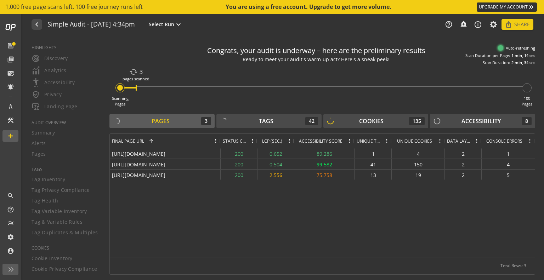 This screenshot has height=280, width=544. Describe the element at coordinates (418, 164) in the screenshot. I see `div: 150` at that location.